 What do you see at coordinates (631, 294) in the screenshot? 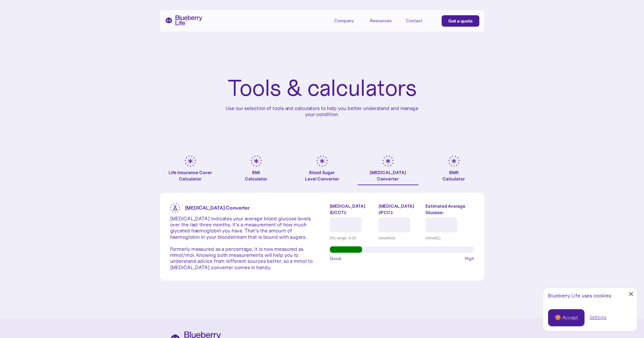
I see `div: Close Cookie Popup` at bounding box center [631, 294].